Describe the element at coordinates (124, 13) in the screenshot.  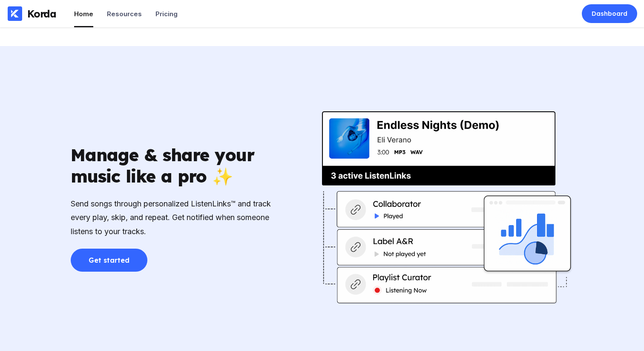
I see `div: Resources` at that location.